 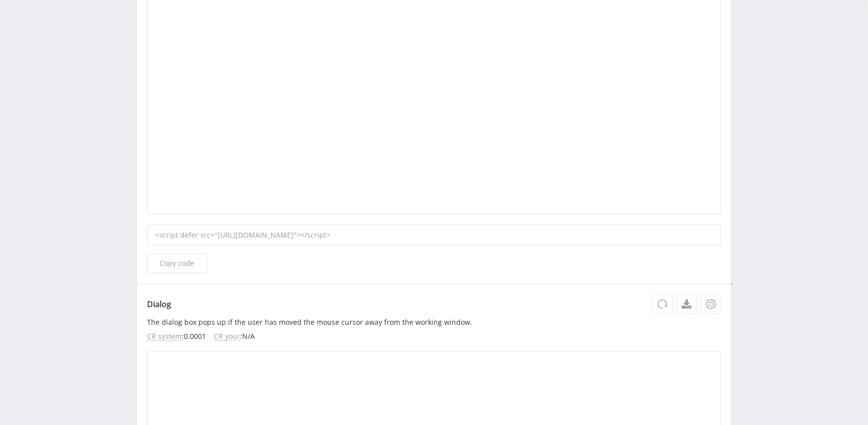 I want to click on button: Settings, so click(x=711, y=304).